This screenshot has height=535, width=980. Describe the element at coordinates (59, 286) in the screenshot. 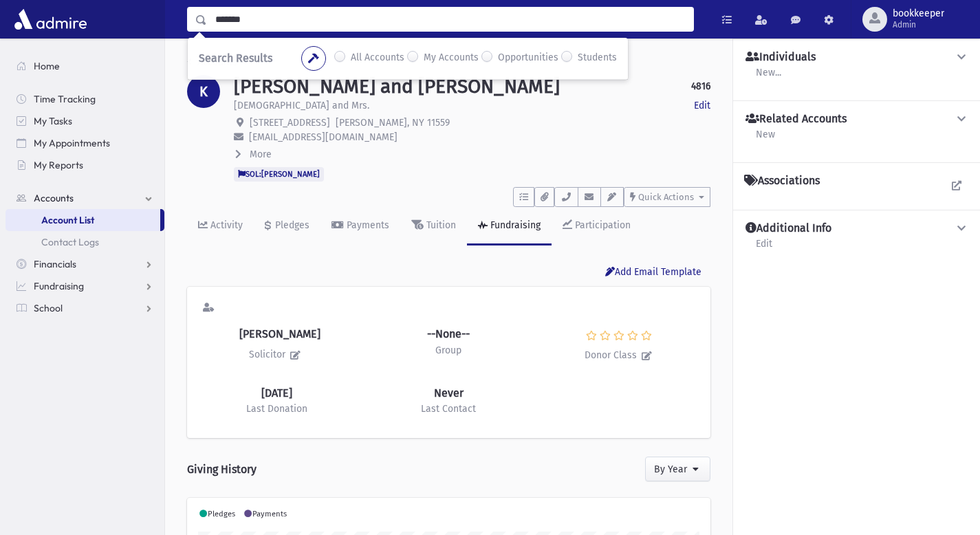

I see `span: Fundraising` at that location.